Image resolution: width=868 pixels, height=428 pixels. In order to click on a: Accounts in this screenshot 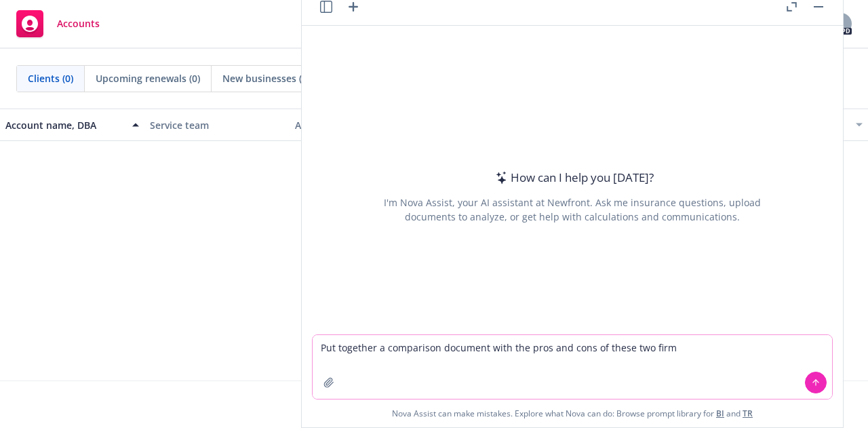, I will do `click(58, 23)`.